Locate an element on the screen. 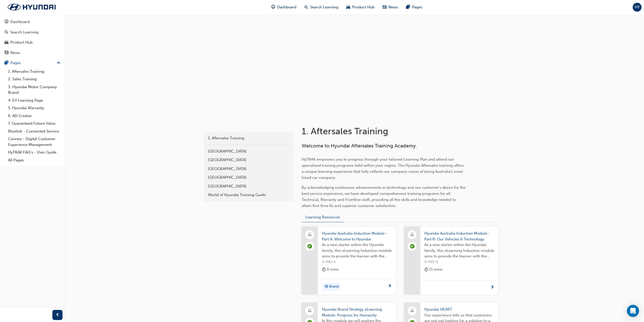 Image resolution: width=644 pixels, height=322 pixels. a: Hyundai Australia Induction Module - Part B: Our Vehicles & TechnologyAs a new starter within the... is located at coordinates (451, 260).